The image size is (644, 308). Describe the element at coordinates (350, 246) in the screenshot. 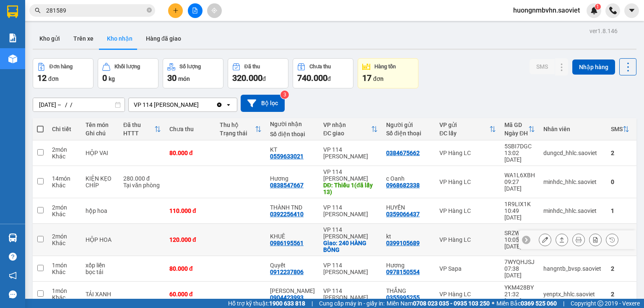

I see `div: Giao: 240 HÀNG BÔNG` at that location.